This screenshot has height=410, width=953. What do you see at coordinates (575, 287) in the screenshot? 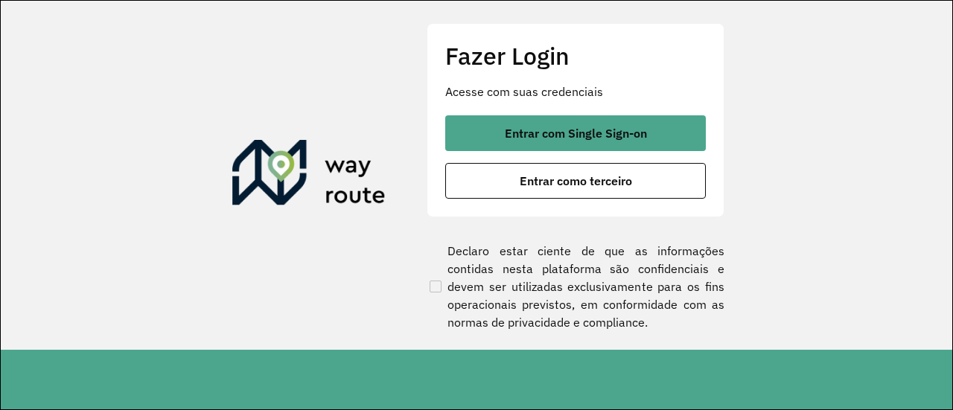
I see `label: Declaro estar ciente de que as informações contidas nesta plataforma são confidenciais e devem se...` at bounding box center [575, 287].